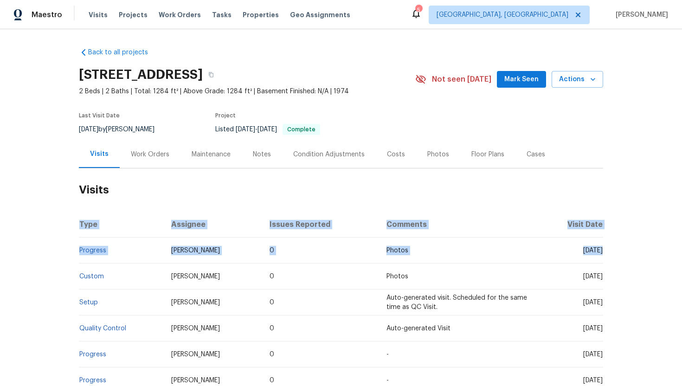 The height and width of the screenshot is (386, 682). Describe the element at coordinates (570, 225) in the screenshot. I see `th: Visit Date` at that location.